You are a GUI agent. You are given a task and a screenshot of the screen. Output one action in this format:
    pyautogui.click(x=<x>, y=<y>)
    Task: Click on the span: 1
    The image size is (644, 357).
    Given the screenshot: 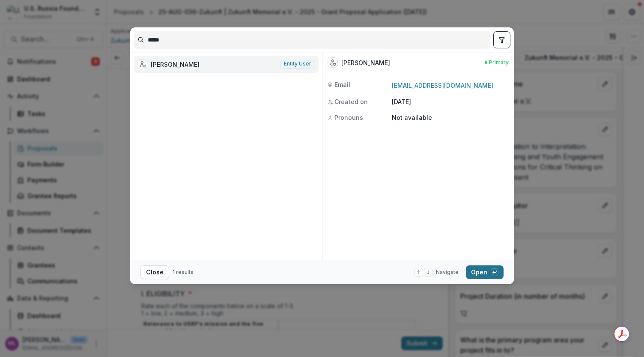 What is the action you would take?
    pyautogui.click(x=174, y=272)
    